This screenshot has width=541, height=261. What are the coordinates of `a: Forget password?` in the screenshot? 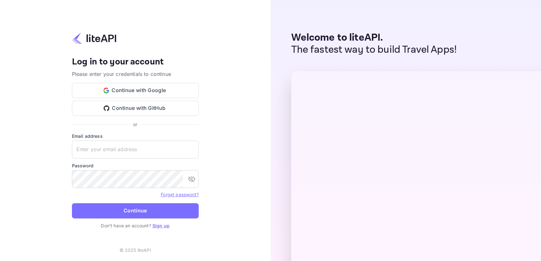 It's located at (179, 194).